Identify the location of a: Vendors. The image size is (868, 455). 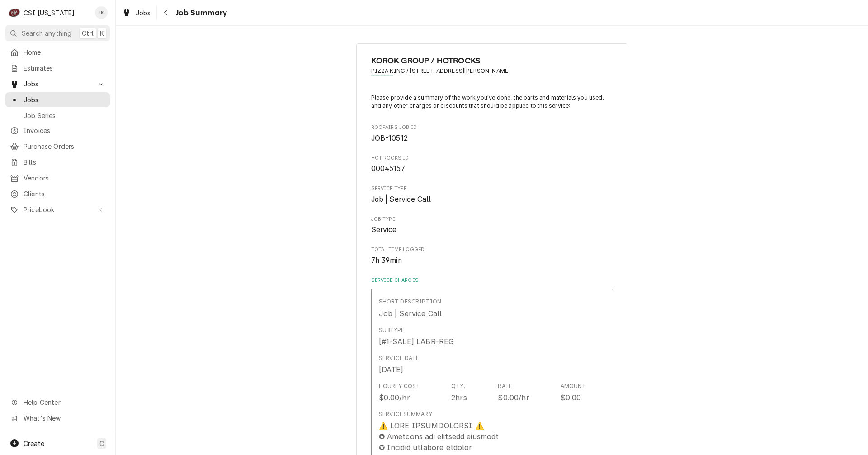
(57, 178).